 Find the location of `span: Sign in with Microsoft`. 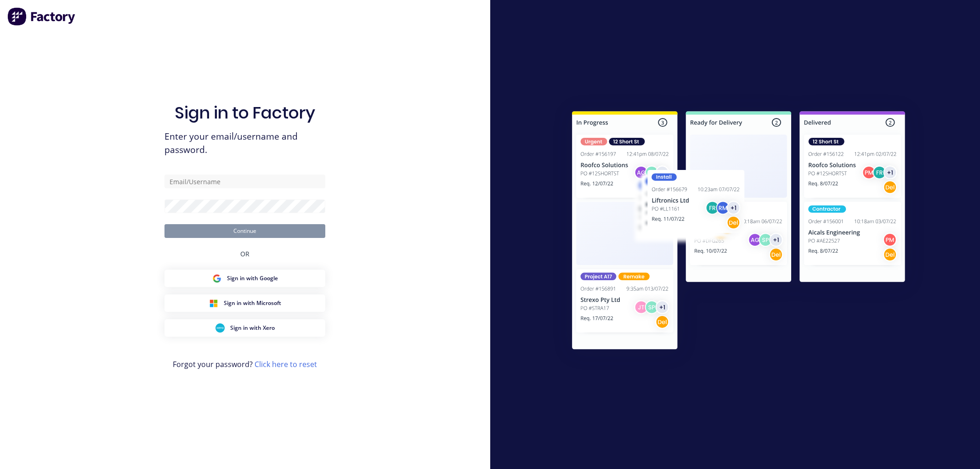

span: Sign in with Microsoft is located at coordinates (253, 303).